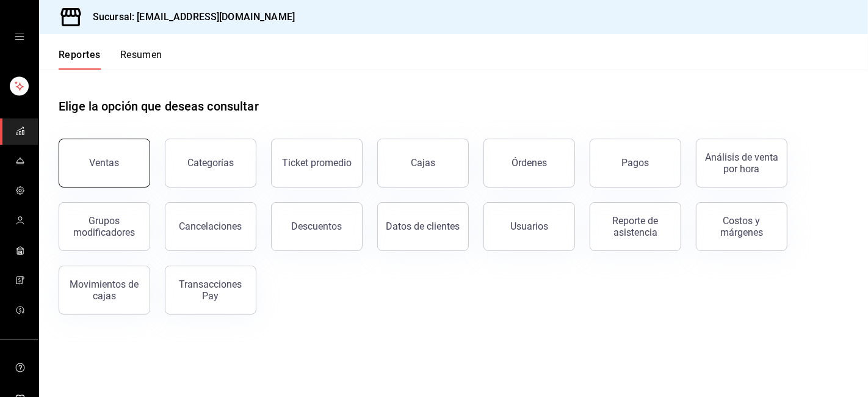  What do you see at coordinates (423, 226) in the screenshot?
I see `button: Datos de clientes` at bounding box center [423, 226].